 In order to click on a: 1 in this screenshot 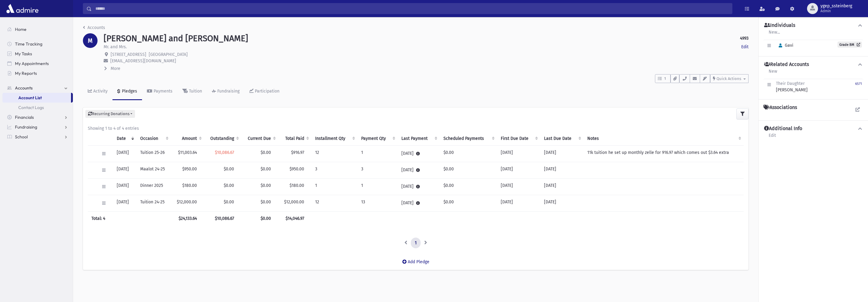, I will do `click(416, 243)`.